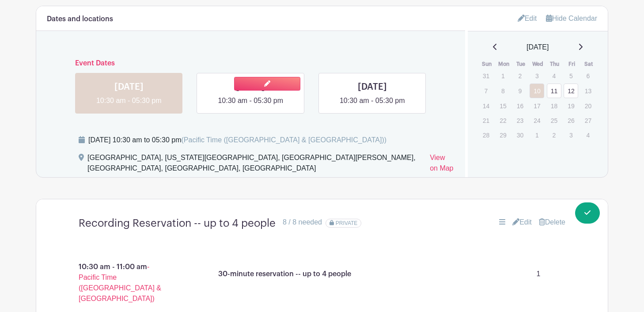 This screenshot has height=312, width=644. What do you see at coordinates (588, 106) in the screenshot?
I see `p: 20` at bounding box center [588, 106].